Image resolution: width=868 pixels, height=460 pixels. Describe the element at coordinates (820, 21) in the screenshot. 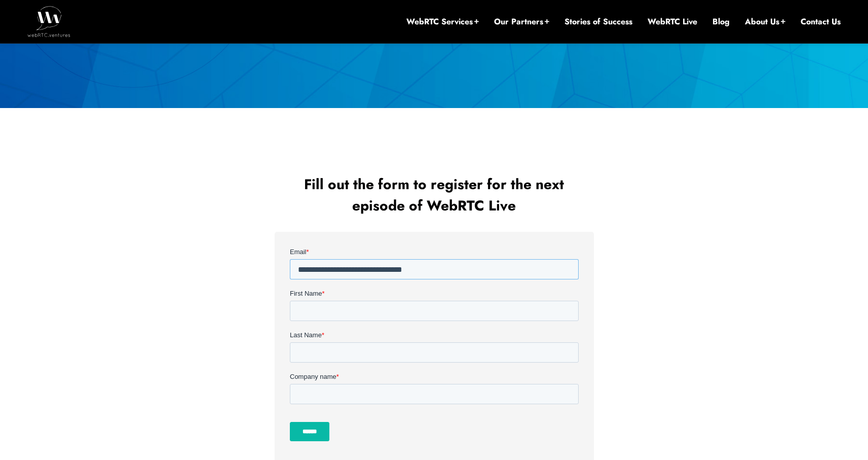

I see `a: Contact Us` at that location.